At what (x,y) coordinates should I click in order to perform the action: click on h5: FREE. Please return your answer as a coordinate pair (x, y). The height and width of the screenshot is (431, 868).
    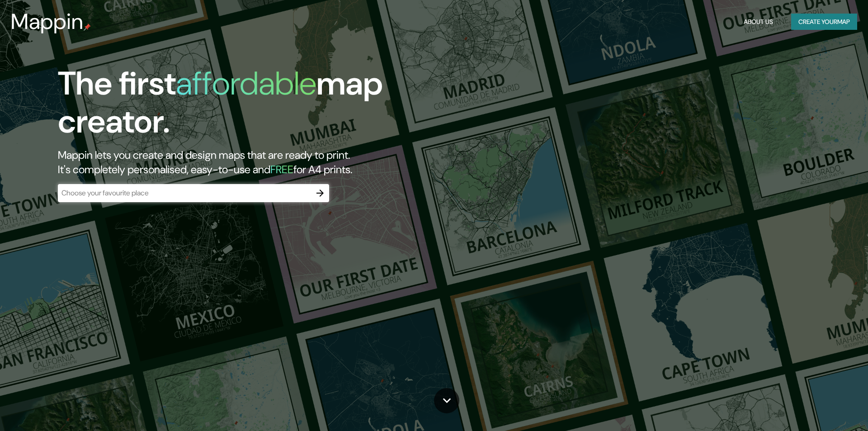
    Looking at the image, I should click on (282, 169).